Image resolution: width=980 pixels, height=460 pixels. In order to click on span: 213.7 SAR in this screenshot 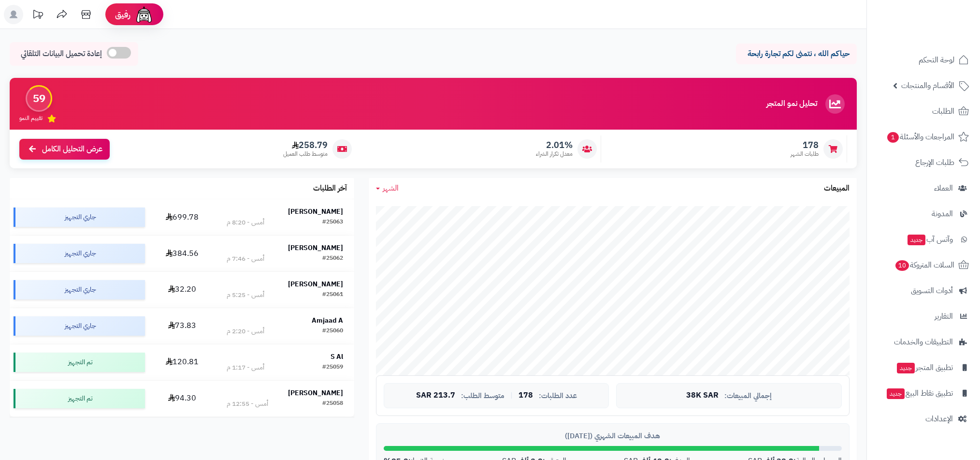, I will do `click(436, 396)`.